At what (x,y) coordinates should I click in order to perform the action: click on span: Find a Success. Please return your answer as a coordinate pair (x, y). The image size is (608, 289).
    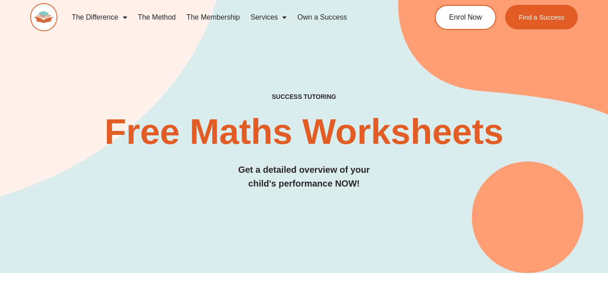
    Looking at the image, I should click on (541, 17).